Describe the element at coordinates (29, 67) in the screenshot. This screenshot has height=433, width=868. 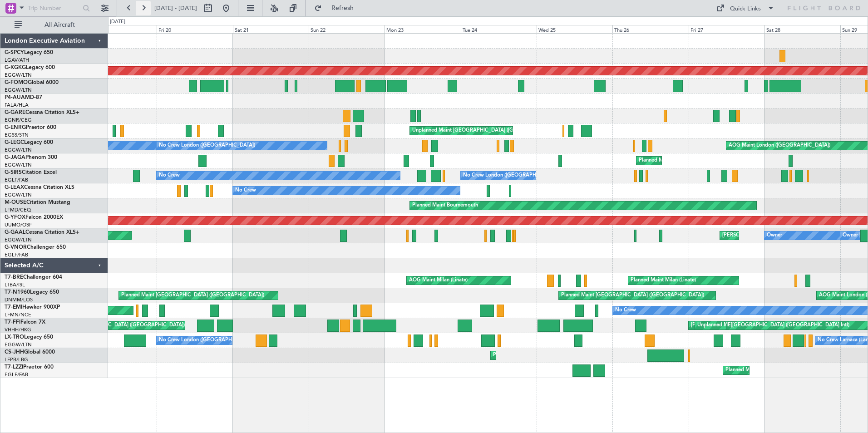
I see `a: G-KGKGLegacy 600` at that location.